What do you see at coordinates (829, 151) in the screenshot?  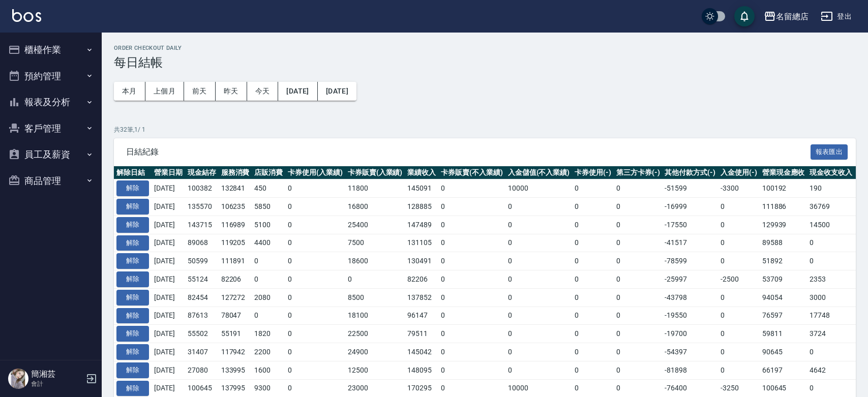 I see `a: 報表匯出` at bounding box center [829, 151].